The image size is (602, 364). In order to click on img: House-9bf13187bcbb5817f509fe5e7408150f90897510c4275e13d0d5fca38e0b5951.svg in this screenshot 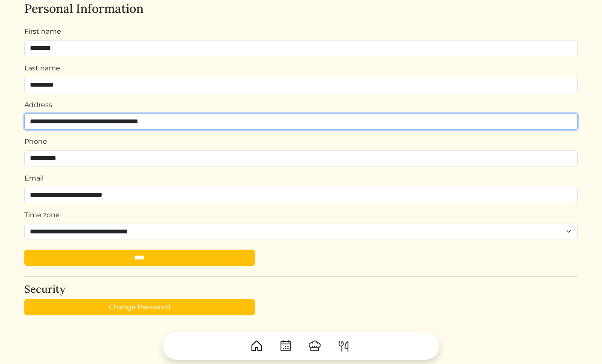, I will do `click(257, 346)`.